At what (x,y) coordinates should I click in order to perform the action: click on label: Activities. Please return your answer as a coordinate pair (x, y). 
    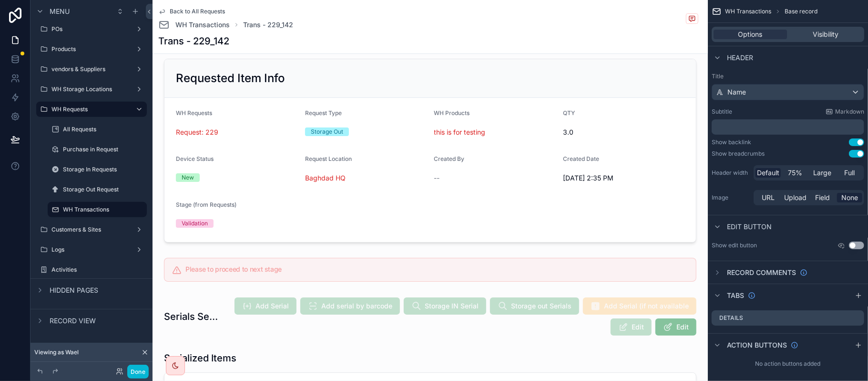
    Looking at the image, I should click on (98, 269).